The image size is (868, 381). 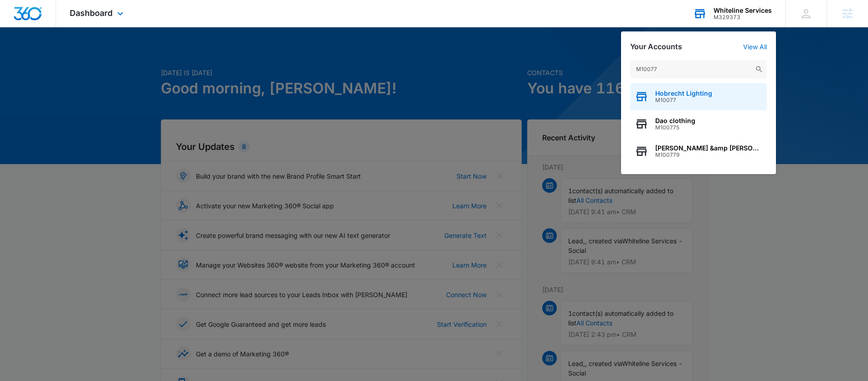 What do you see at coordinates (709, 155) in the screenshot?
I see `span: M100779` at bounding box center [709, 155].